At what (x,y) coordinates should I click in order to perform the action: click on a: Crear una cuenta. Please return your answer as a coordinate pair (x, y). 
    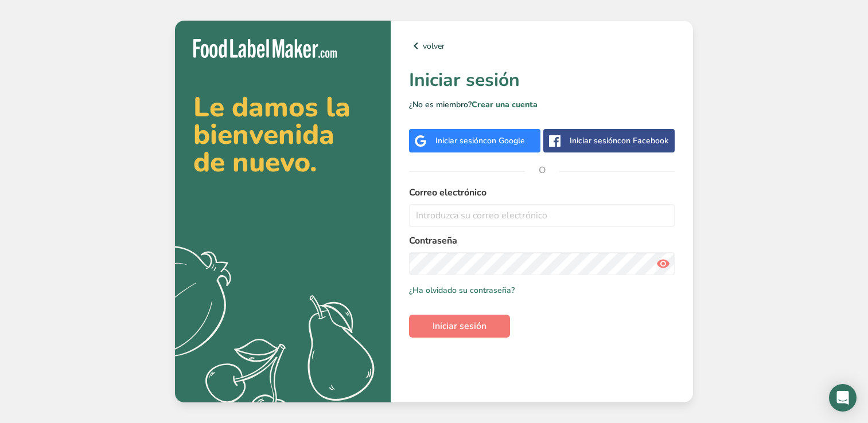
    Looking at the image, I should click on (504, 104).